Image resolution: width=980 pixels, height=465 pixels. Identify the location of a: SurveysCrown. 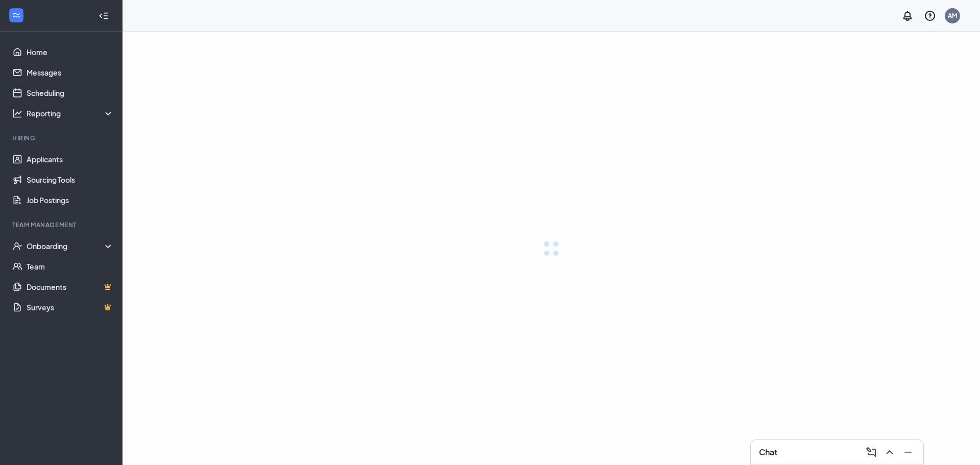
(70, 308).